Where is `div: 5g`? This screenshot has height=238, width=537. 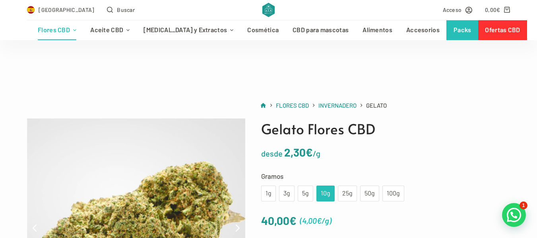
div: 5g is located at coordinates (306, 194).